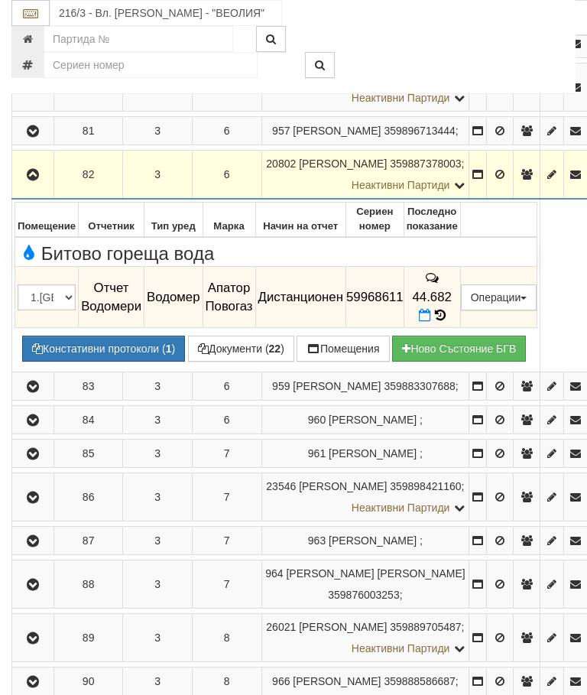 The width and height of the screenshot is (587, 695). I want to click on span: История на забележките, so click(432, 277).